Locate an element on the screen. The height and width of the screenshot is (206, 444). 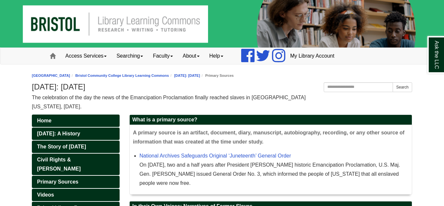
h2: What is a primary source? is located at coordinates (271, 120).